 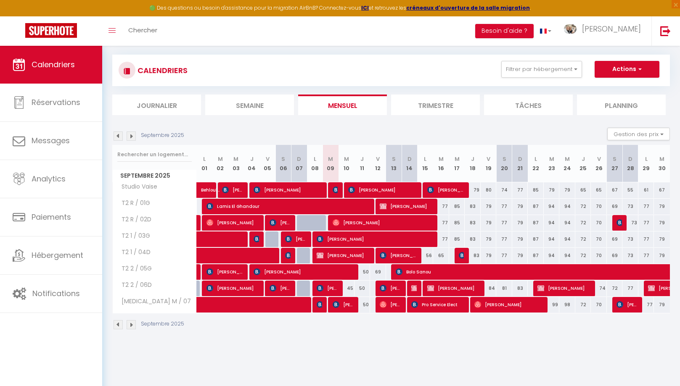 What do you see at coordinates (143, 30) in the screenshot?
I see `span: Chercher` at bounding box center [143, 30].